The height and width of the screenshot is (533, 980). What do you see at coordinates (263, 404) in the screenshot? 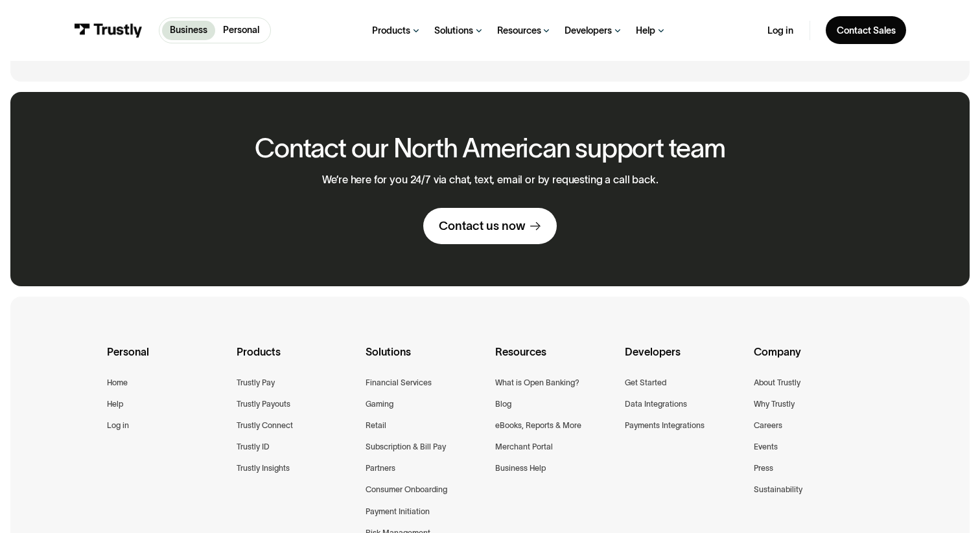
I see `a: Trustly Payouts` at bounding box center [263, 404].